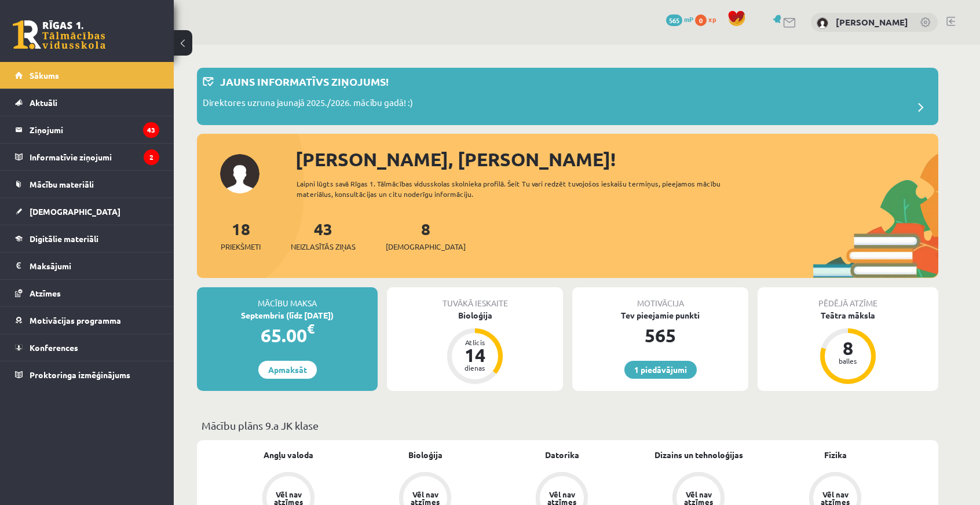 Image resolution: width=980 pixels, height=505 pixels. What do you see at coordinates (287, 298) in the screenshot?
I see `div: Mācību maksa` at bounding box center [287, 298].